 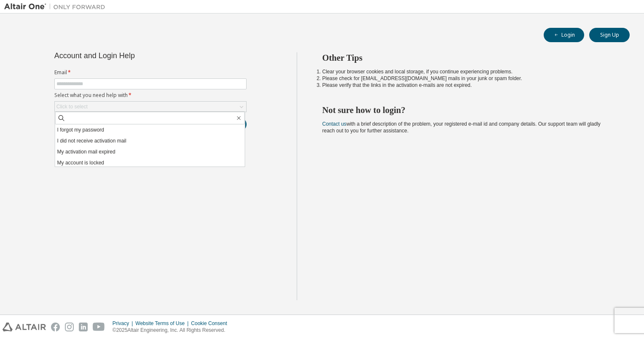 What do you see at coordinates (461, 128) in the screenshot?
I see `span: with a brief description of the problem, your registered e-mail id and company details. Our suppo...` at bounding box center [461, 128].